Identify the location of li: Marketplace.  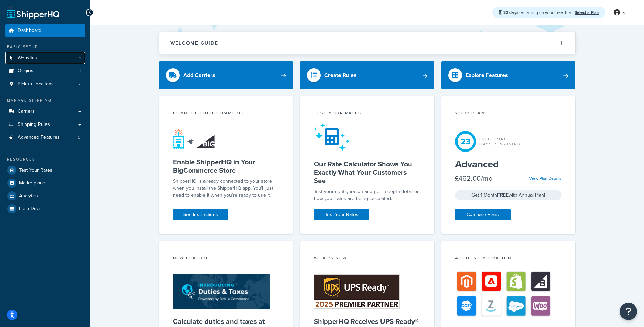
(45, 183).